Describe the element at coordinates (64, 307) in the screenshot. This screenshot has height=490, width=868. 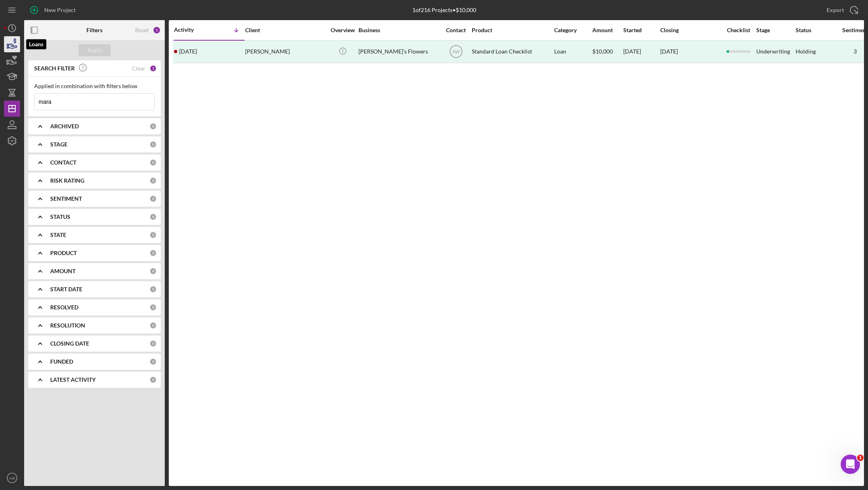
I see `b: RESOLVED` at that location.